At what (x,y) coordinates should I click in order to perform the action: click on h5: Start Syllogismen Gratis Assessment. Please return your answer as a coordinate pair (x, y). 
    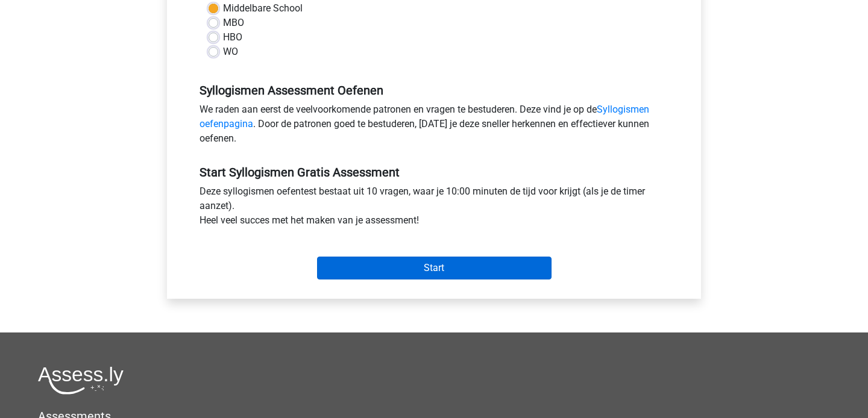
    Looking at the image, I should click on (434, 172).